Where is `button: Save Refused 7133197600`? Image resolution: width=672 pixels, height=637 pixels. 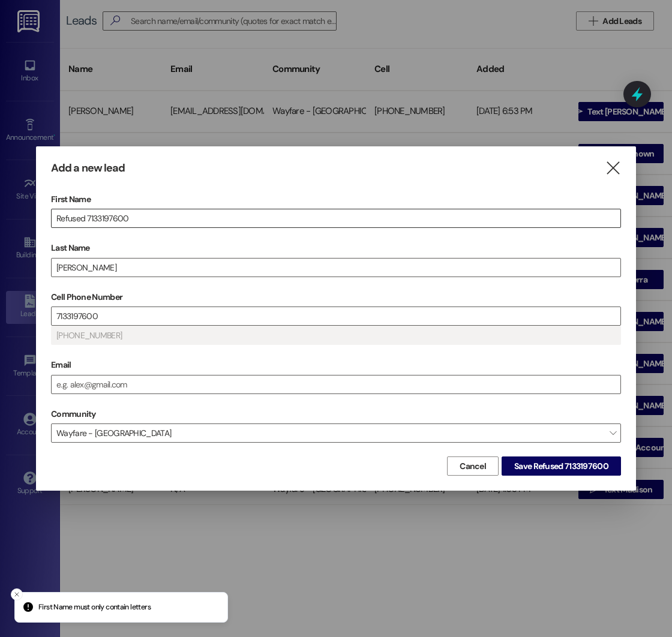
button: Save Refused 7133197600 is located at coordinates (561, 466).